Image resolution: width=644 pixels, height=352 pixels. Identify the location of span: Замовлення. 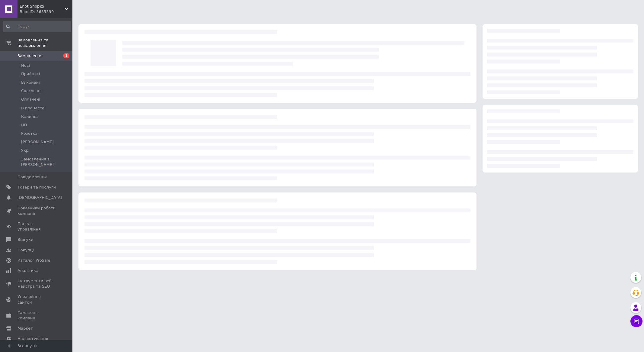
(30, 56).